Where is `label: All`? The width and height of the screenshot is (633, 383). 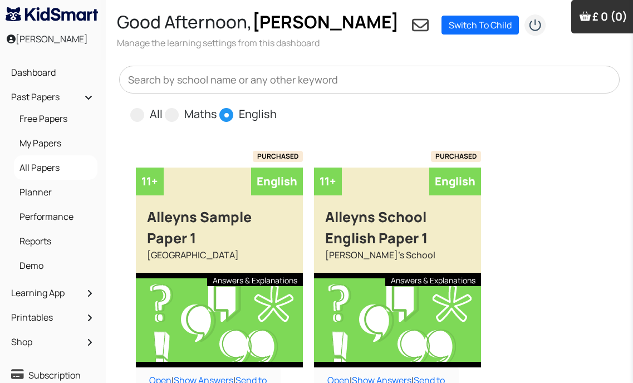
label: All is located at coordinates (156, 114).